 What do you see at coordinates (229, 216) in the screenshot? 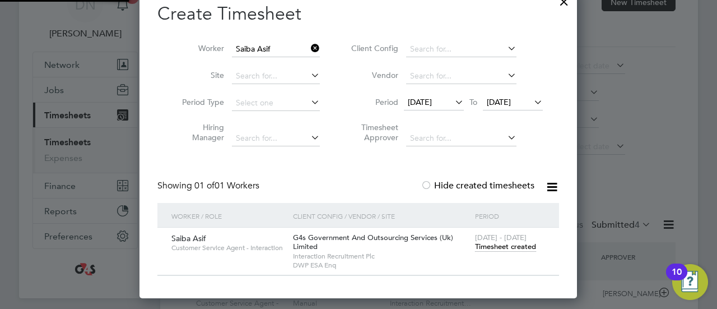
I see `div: Worker / Role` at bounding box center [229, 216].